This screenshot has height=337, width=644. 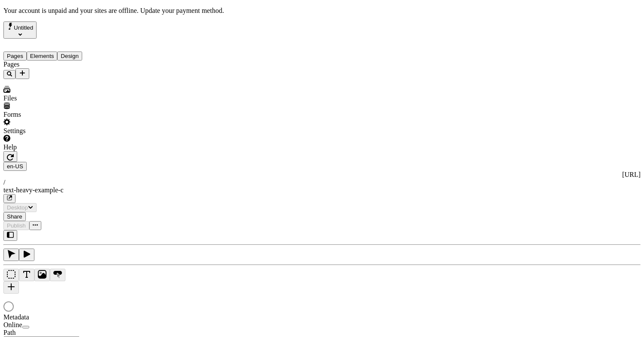 What do you see at coordinates (42, 275) in the screenshot?
I see `button: Image` at bounding box center [42, 275].